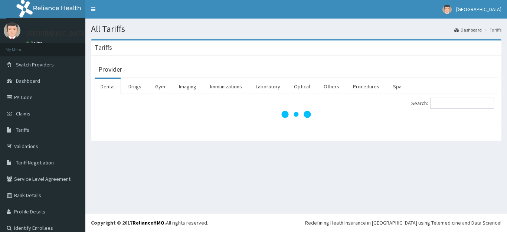  Describe the element at coordinates (296, 114) in the screenshot. I see `svg: audio-loading` at that location.